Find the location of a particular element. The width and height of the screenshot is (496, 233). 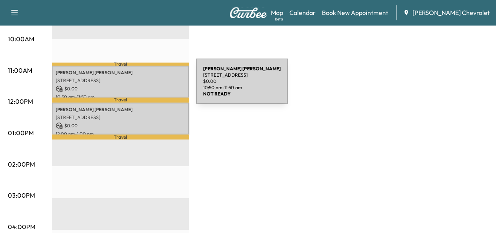

a: Book New Appointment is located at coordinates (355, 13).